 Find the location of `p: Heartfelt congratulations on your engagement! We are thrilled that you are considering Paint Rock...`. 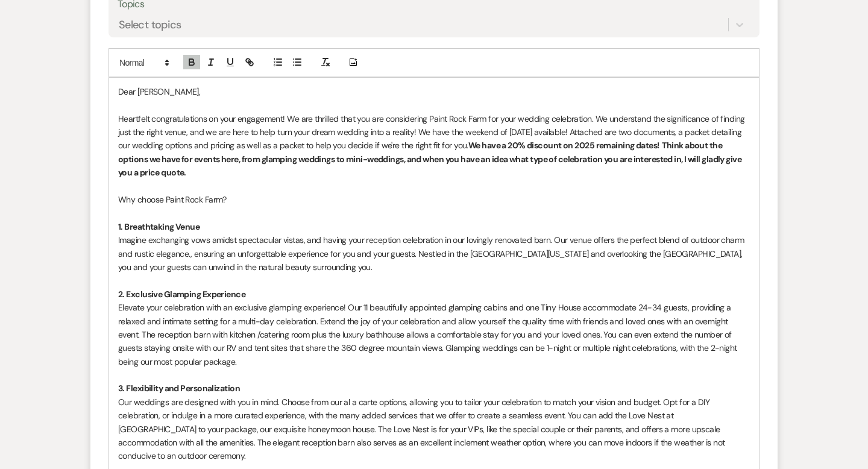

p: Heartfelt congratulations on your engagement! We are thrilled that you are considering Paint Rock... is located at coordinates (434, 146).